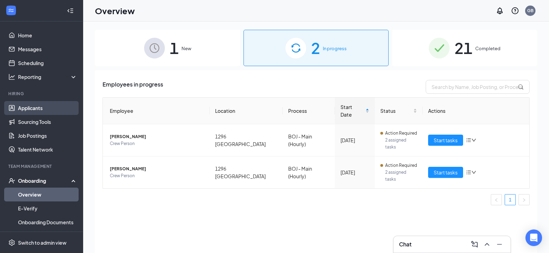 This screenshot has height=253, width=549. What do you see at coordinates (399, 111) in the screenshot?
I see `th: Status` at bounding box center [399, 111].